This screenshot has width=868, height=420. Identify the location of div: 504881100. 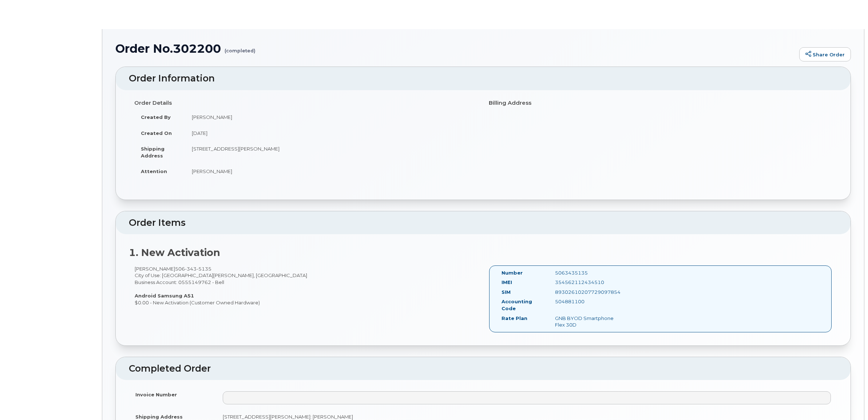
(587, 301).